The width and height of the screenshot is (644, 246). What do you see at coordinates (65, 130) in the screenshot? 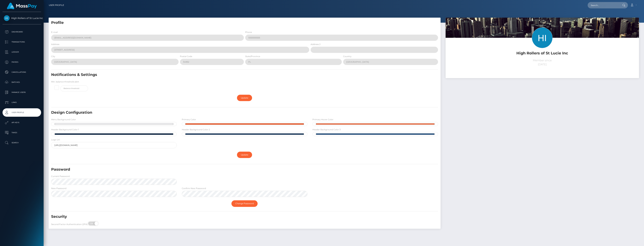
I see `label: Header Background Color 1` at bounding box center [65, 130].